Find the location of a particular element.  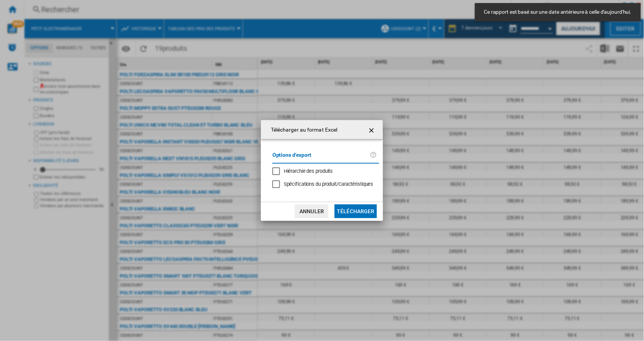

md-checkbox: Hiérarchie des produits is located at coordinates (322, 171).